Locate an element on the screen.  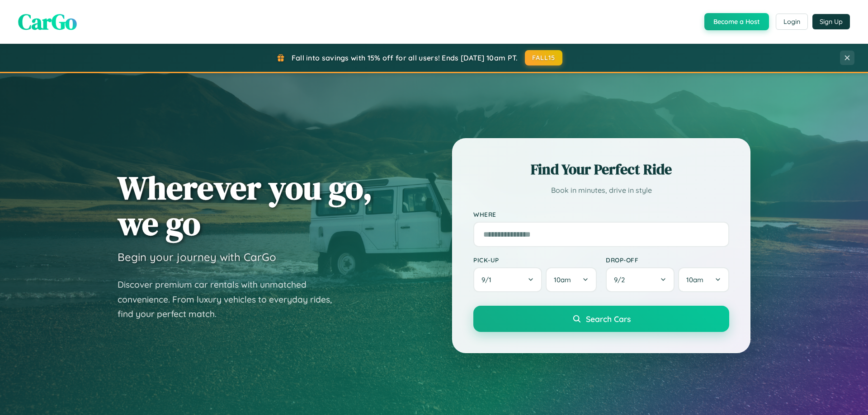
span: 9 / 1 is located at coordinates (489, 280).